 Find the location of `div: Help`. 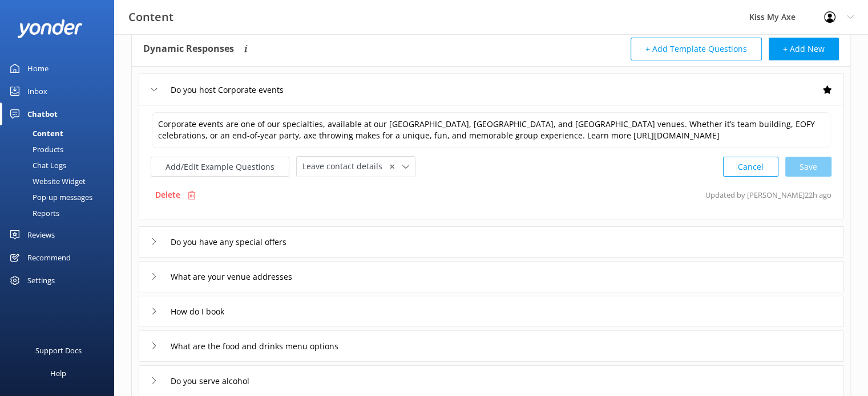

div: Help is located at coordinates (58, 374).